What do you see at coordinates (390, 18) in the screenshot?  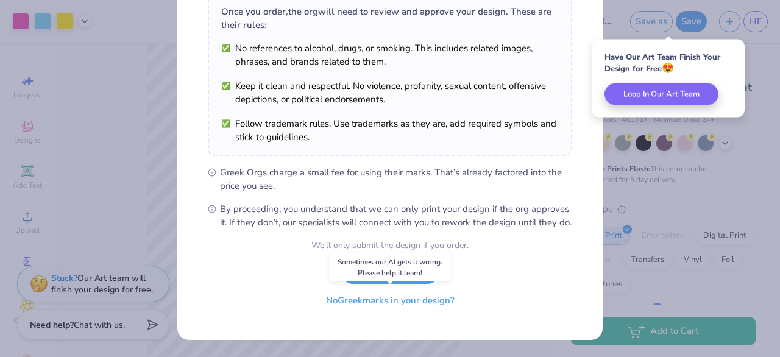 I see `div: Once you order, the org will need to review and approve your design. These are their rules:` at bounding box center [390, 18].